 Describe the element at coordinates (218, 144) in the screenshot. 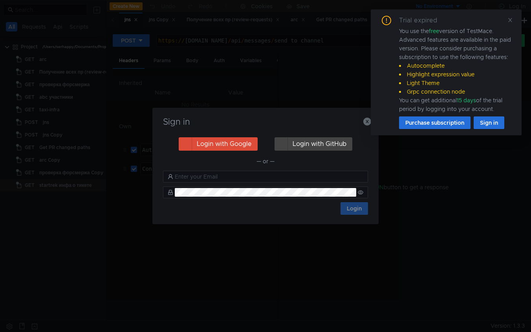

I see `button: Login with Google` at that location.